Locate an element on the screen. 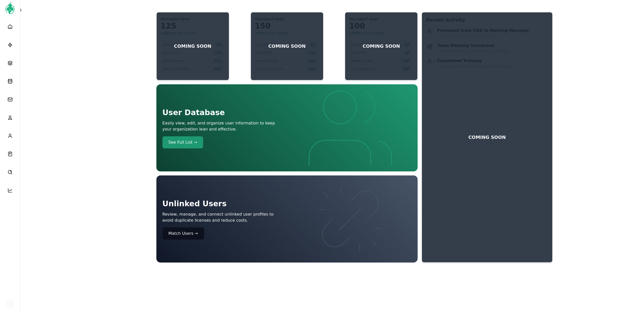  a: See Full List → is located at coordinates (224, 142).